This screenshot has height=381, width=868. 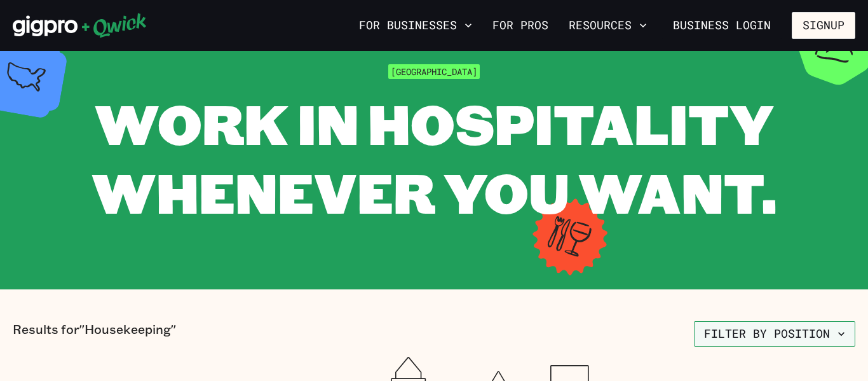 What do you see at coordinates (434, 157) in the screenshot?
I see `span: WORK IN HOSPITALITY WHENEVER YOU WANT.` at bounding box center [434, 157].